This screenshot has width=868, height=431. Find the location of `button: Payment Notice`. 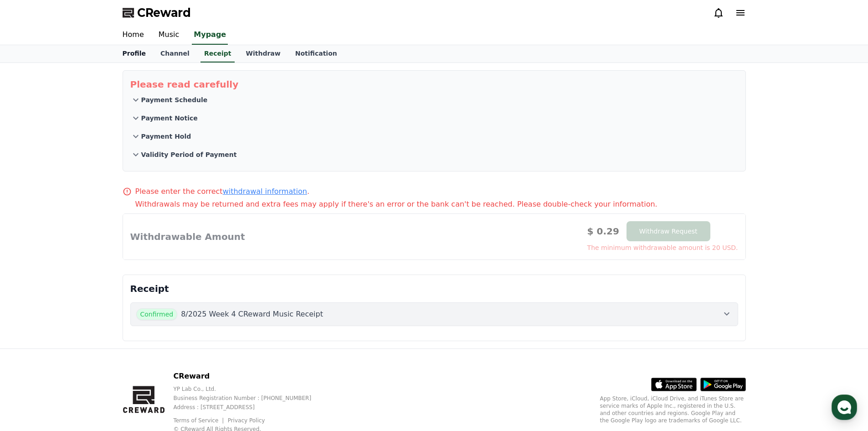

button: Payment Notice is located at coordinates (434, 118).